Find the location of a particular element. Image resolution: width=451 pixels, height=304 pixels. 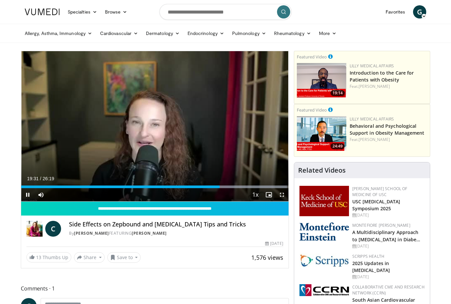

video-js: Video Player is located at coordinates (155, 127).